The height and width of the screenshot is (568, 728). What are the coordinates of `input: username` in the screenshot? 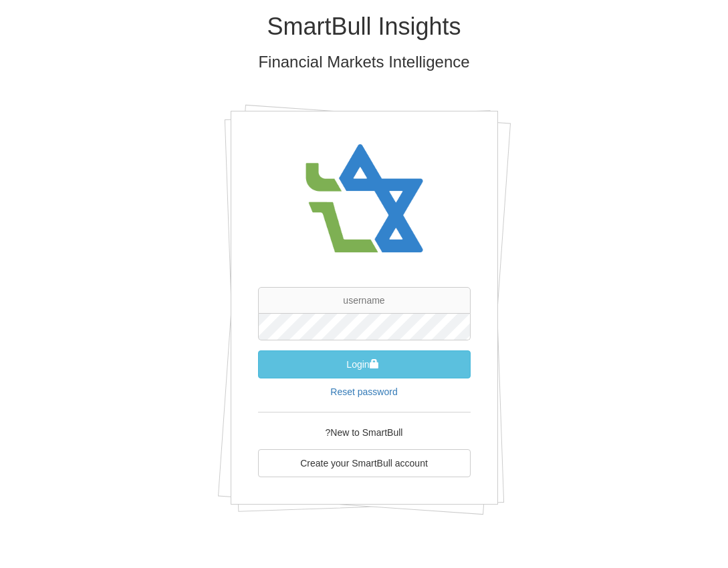 It's located at (364, 300).